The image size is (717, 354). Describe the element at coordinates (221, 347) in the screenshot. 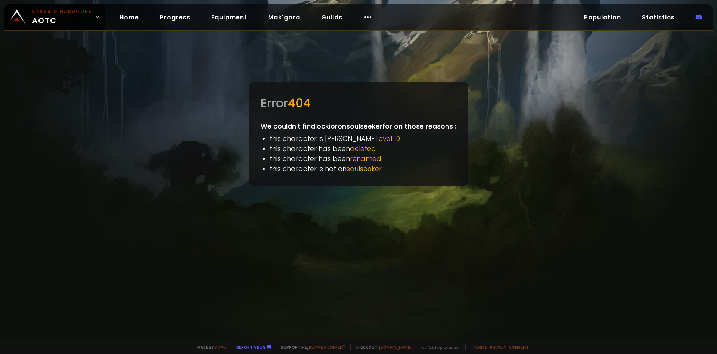

I see `a: a fan` at that location.